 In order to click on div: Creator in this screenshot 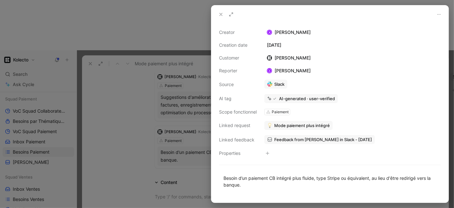, I will do `click(238, 32)`.